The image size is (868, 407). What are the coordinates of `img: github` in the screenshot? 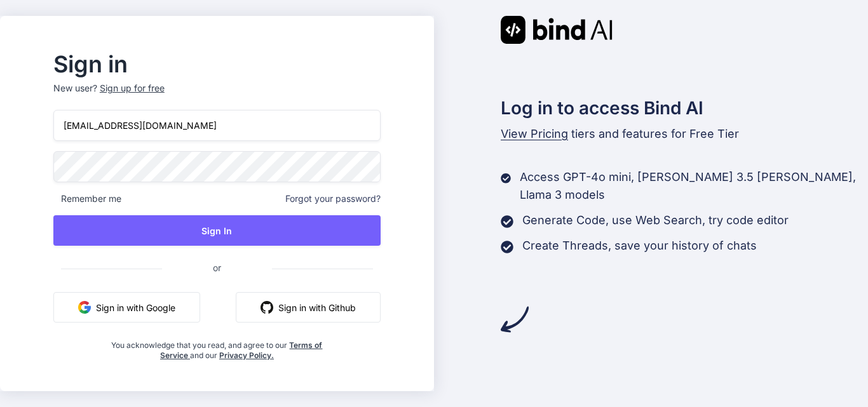 It's located at (267, 307).